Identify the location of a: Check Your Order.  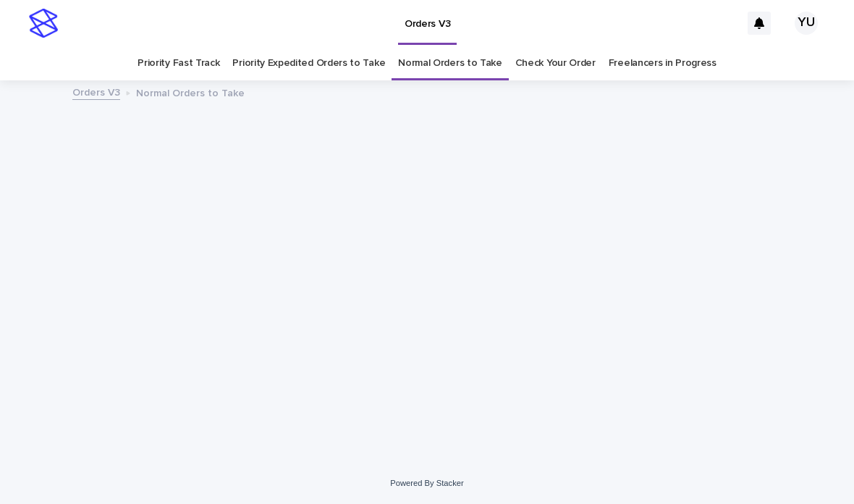
(555, 63).